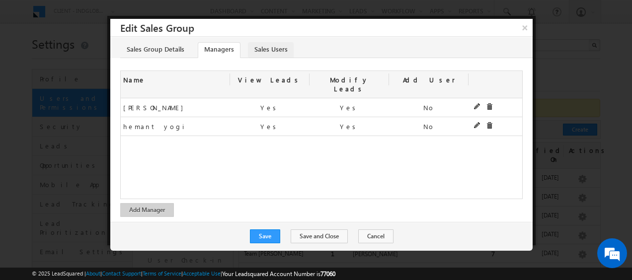 Image resolution: width=632 pixels, height=280 pixels. I want to click on span: 77060, so click(328, 274).